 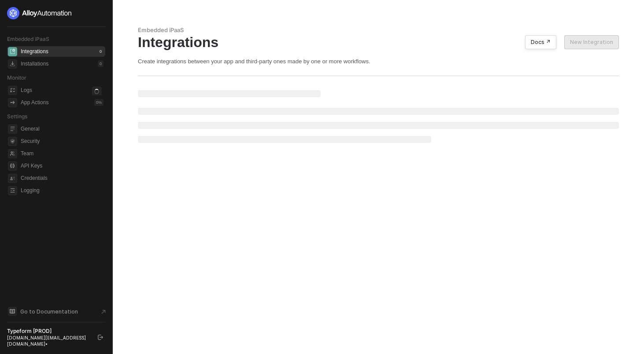 I want to click on span: integrations, so click(x=13, y=52).